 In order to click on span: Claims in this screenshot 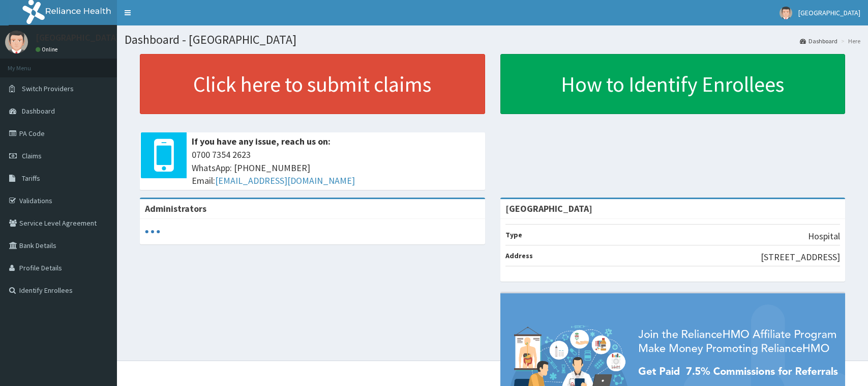, I will do `click(32, 155)`.